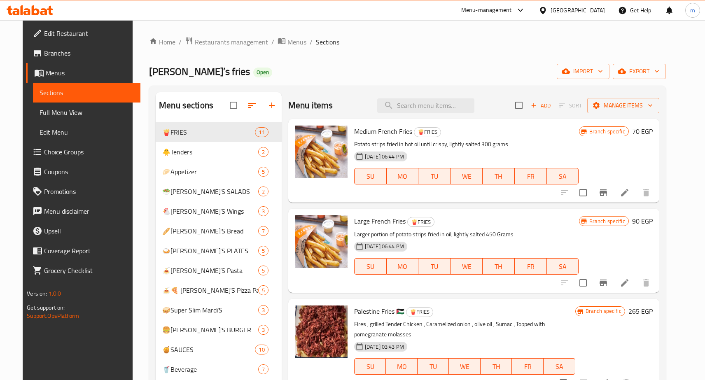 The image size is (705, 380). What do you see at coordinates (380, 221) in the screenshot?
I see `span: Large French Fries` at bounding box center [380, 221].